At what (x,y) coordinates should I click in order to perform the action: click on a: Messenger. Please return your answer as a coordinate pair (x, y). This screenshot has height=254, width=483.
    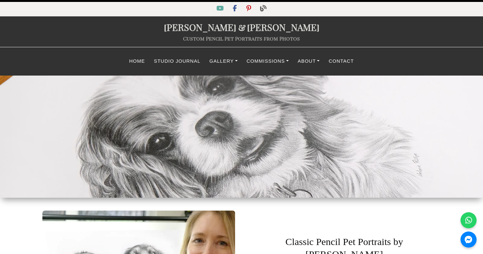
    Looking at the image, I should click on (469, 239).